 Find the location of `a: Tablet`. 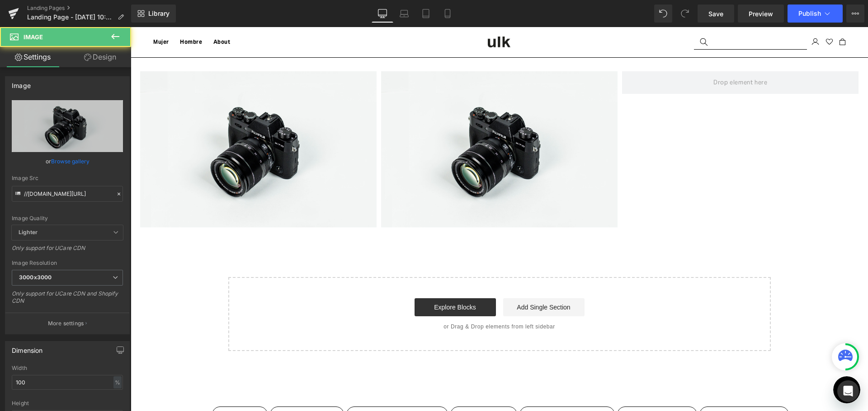

a: Tablet is located at coordinates (426, 13).